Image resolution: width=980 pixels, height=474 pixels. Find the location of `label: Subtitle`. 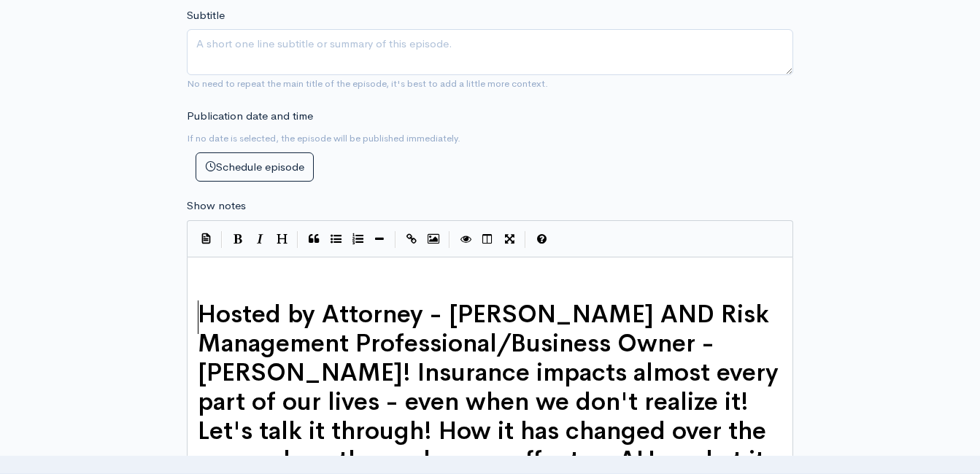

label: Subtitle is located at coordinates (206, 15).